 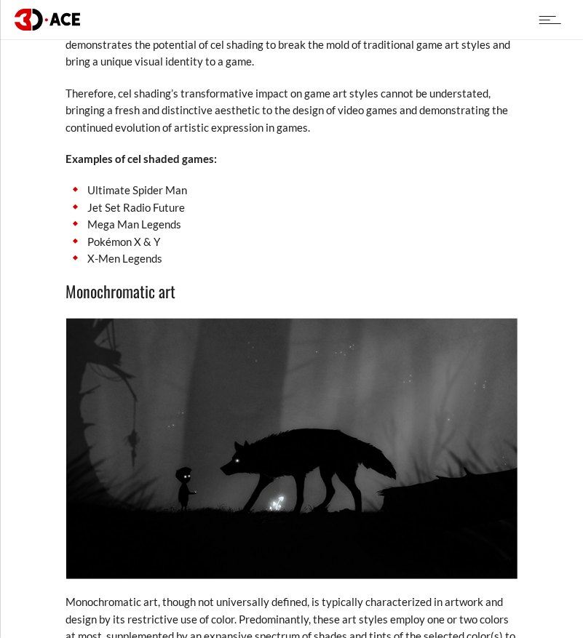 What do you see at coordinates (292, 207) in the screenshot?
I see `li: Jet Set Radio Future` at bounding box center [292, 207].